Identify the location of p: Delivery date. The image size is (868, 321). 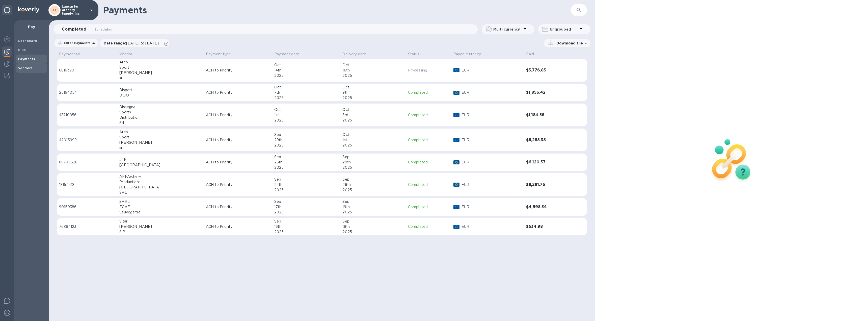
(355, 54).